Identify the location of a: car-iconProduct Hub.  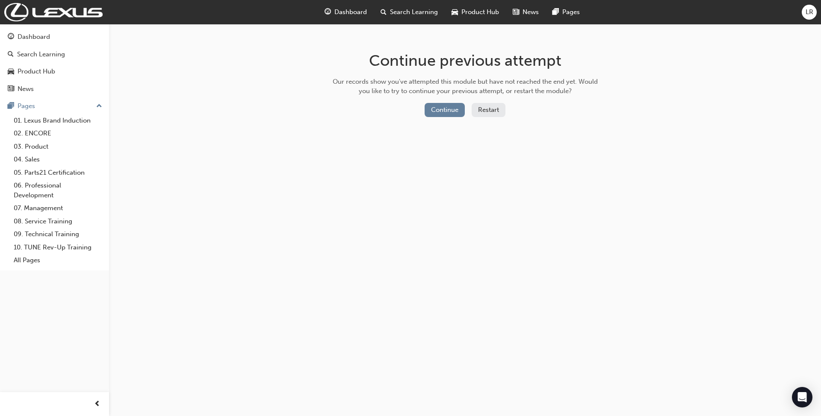
(475, 12).